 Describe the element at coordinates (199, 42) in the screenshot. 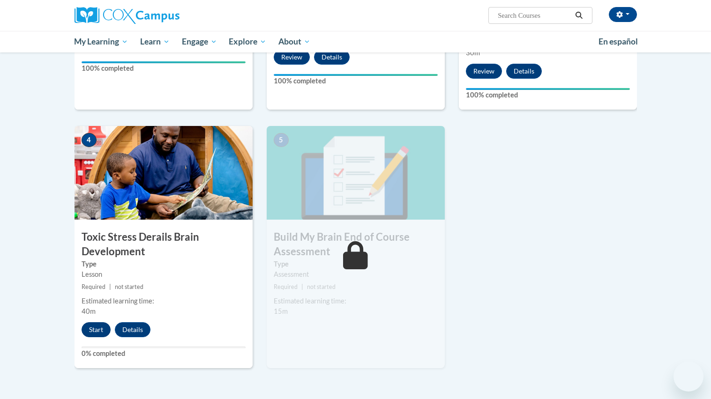

I see `span: Engage` at that location.